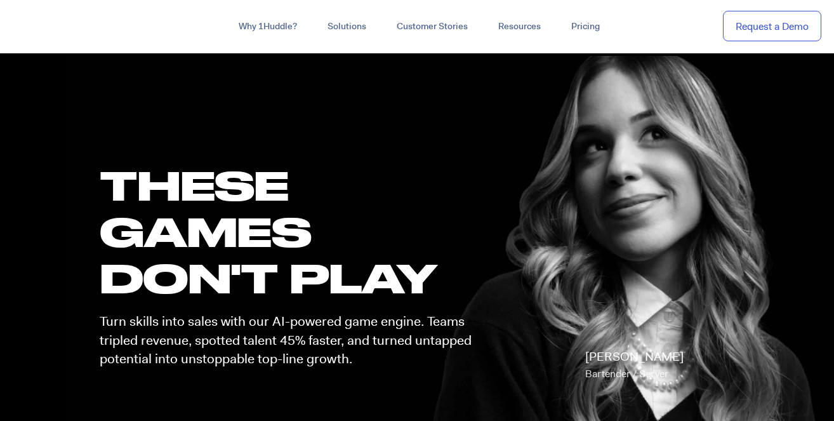 The height and width of the screenshot is (421, 834). I want to click on a: Why 1Huddle?, so click(268, 27).